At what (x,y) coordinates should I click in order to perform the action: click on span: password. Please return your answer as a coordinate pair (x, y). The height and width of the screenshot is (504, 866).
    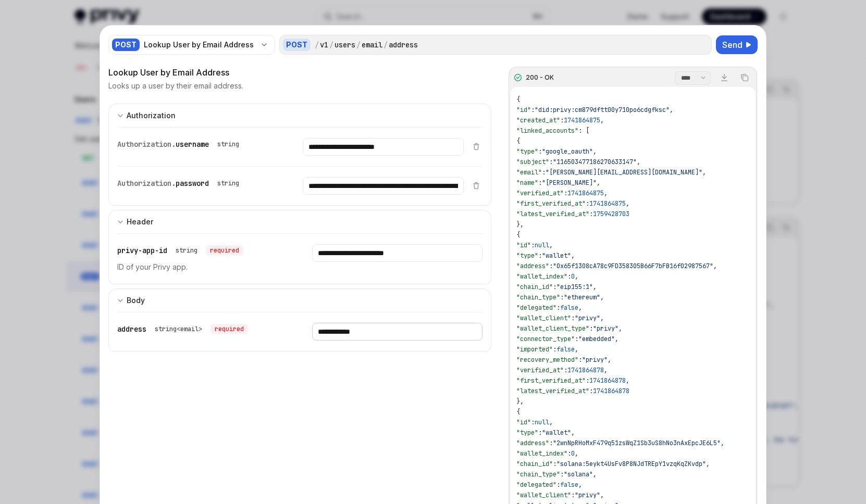
    Looking at the image, I should click on (192, 183).